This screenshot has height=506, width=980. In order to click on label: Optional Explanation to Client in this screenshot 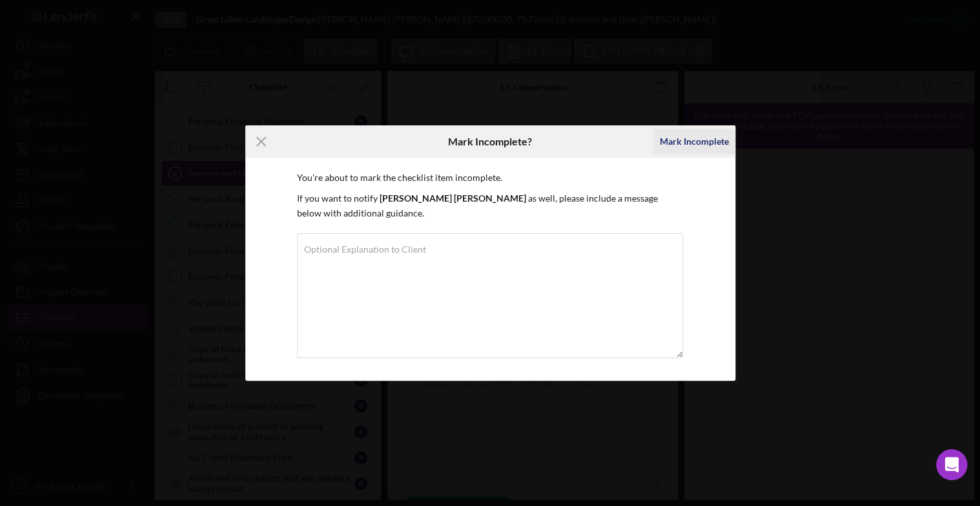, I will do `click(365, 249)`.